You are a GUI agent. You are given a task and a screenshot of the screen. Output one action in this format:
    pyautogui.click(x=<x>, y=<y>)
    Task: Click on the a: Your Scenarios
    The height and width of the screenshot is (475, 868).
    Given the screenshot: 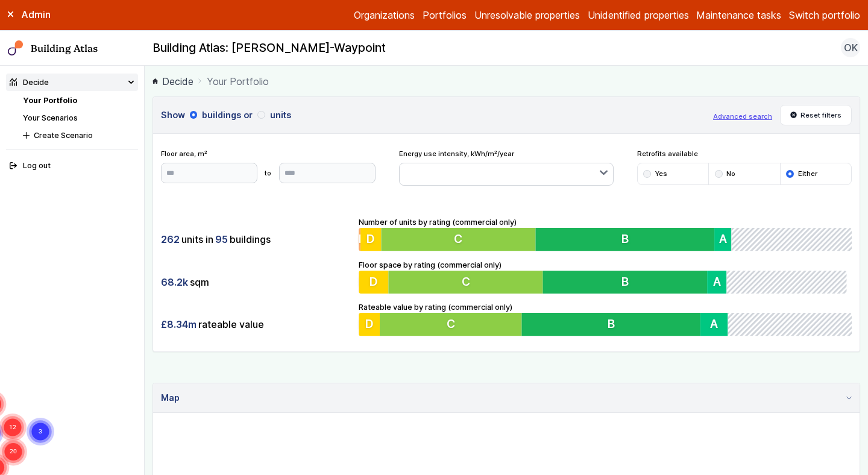 What is the action you would take?
    pyautogui.click(x=50, y=118)
    